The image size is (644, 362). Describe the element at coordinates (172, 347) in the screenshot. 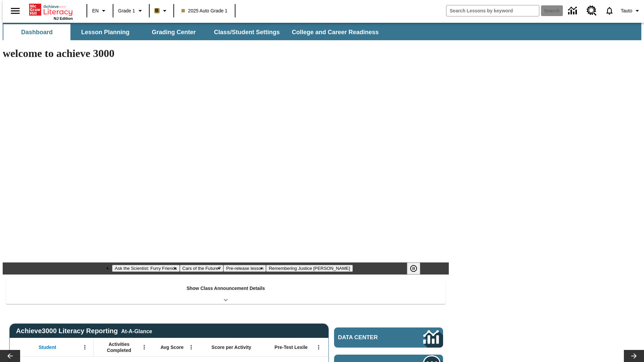

I see `span: Avg Score` at that location.